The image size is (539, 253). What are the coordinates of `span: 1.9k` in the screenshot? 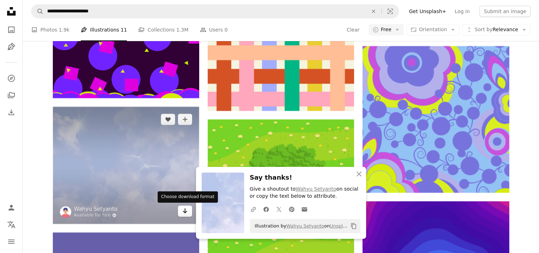 It's located at (64, 30).